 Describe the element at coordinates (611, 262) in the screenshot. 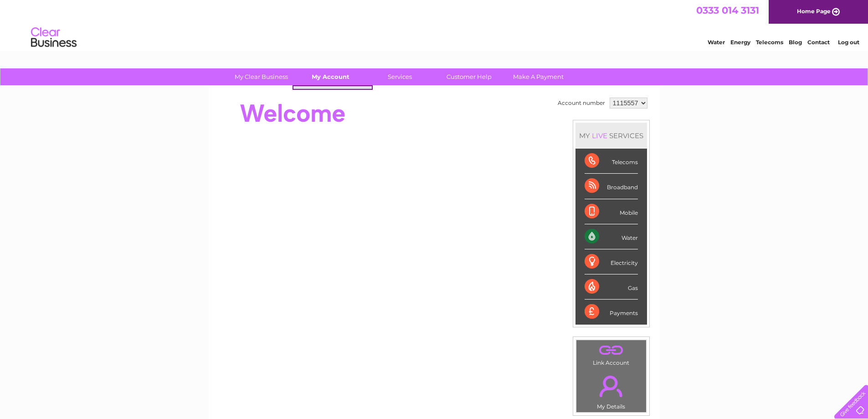

I see `div: Electricity` at that location.